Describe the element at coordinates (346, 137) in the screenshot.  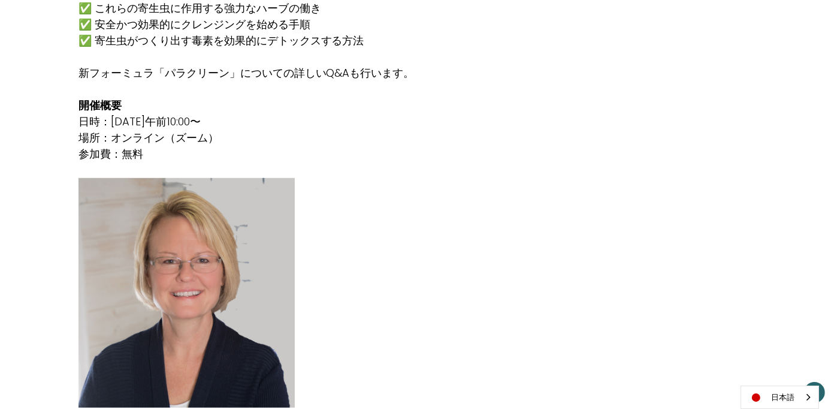
I see `p: 場所：オンライン（ズーム）` at that location.